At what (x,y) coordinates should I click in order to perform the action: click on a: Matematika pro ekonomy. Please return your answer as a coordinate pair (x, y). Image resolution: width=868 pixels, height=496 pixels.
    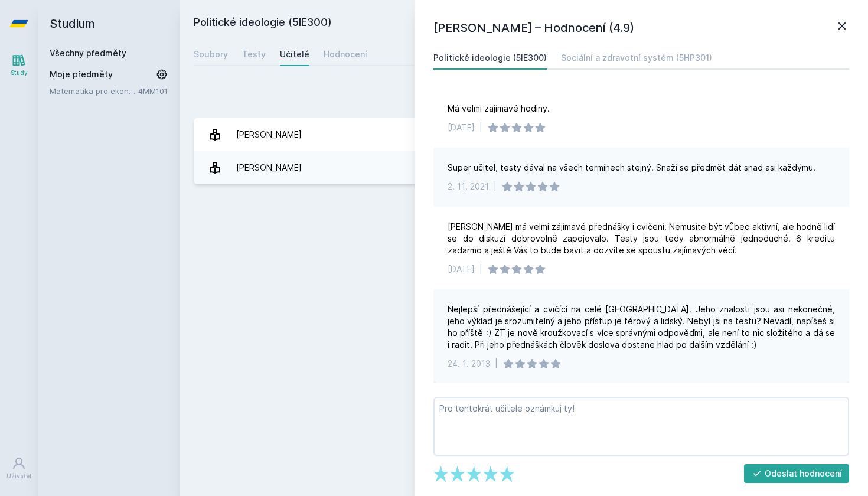
    Looking at the image, I should click on (94, 91).